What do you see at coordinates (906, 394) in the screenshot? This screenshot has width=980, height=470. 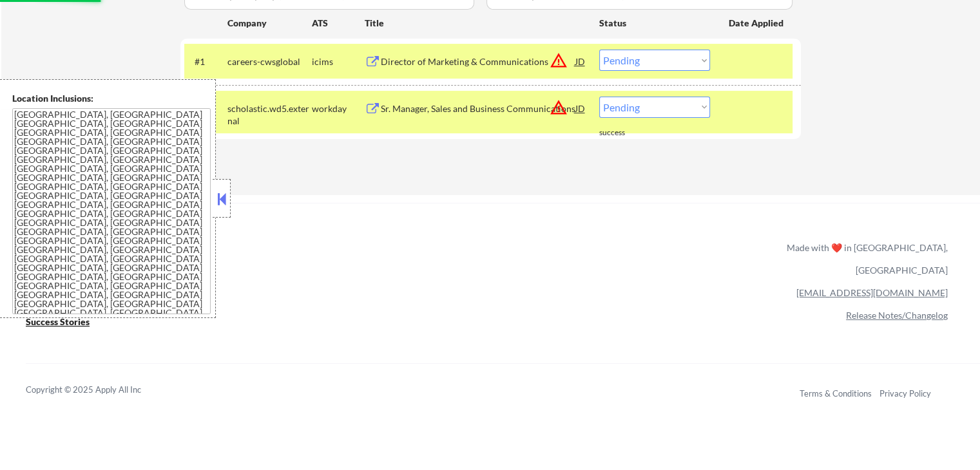 I see `a: Privacy Policy` at bounding box center [906, 394].